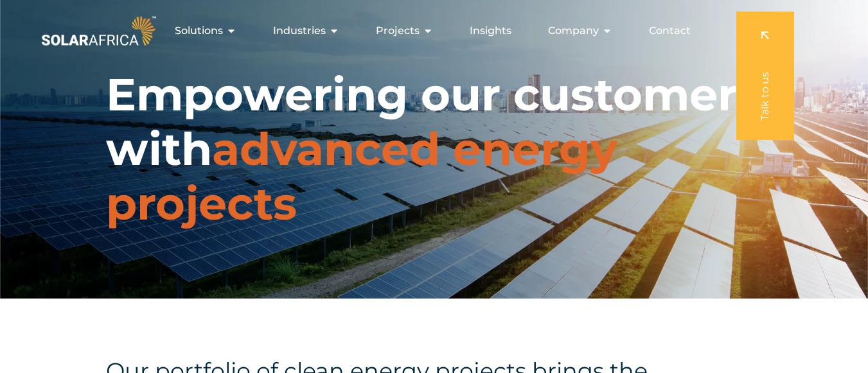 The image size is (868, 373). Describe the element at coordinates (490, 31) in the screenshot. I see `span: Insights` at that location.